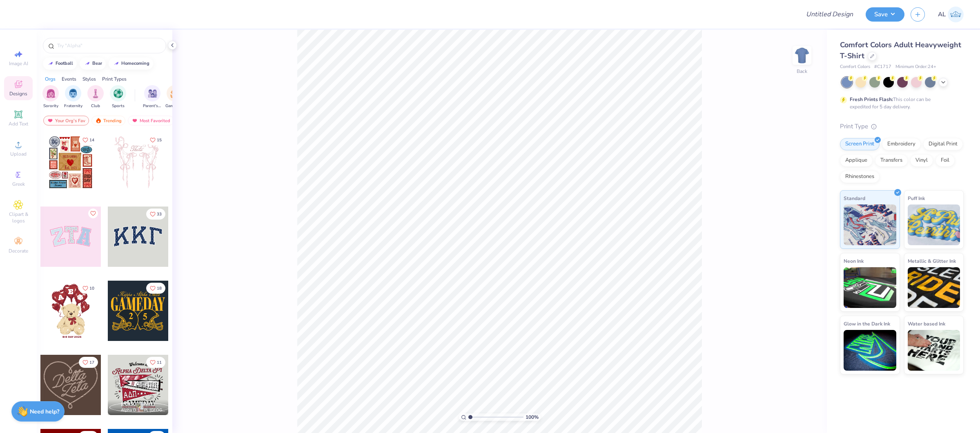 This screenshot has height=433, width=980. What do you see at coordinates (50, 93) in the screenshot?
I see `img: Sorority Image` at bounding box center [50, 93].